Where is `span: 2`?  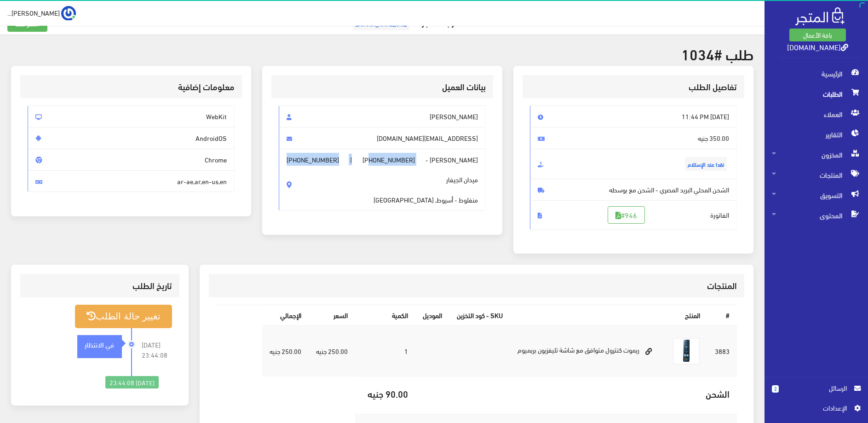
span: 2 is located at coordinates (775, 389).